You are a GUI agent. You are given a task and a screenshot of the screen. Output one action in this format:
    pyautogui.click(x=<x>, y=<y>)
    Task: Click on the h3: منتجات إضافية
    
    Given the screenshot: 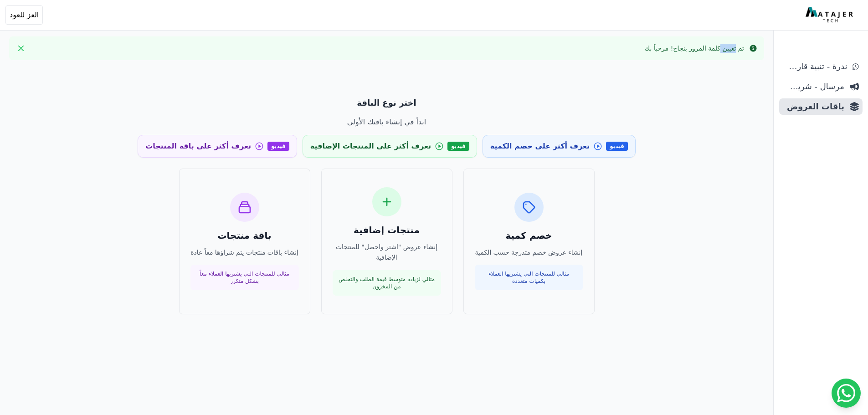 What is the action you would take?
    pyautogui.click(x=387, y=230)
    